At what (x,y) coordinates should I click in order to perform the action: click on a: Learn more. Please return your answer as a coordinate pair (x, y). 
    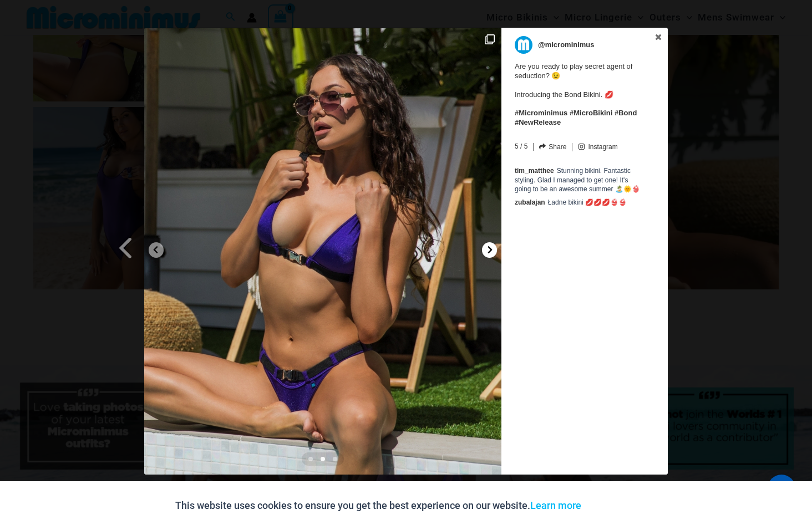
    Looking at the image, I should click on (556, 505).